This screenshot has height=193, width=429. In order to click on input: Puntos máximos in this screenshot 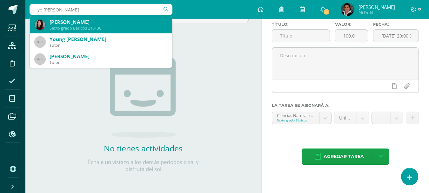, I will do `click(352, 36)`.